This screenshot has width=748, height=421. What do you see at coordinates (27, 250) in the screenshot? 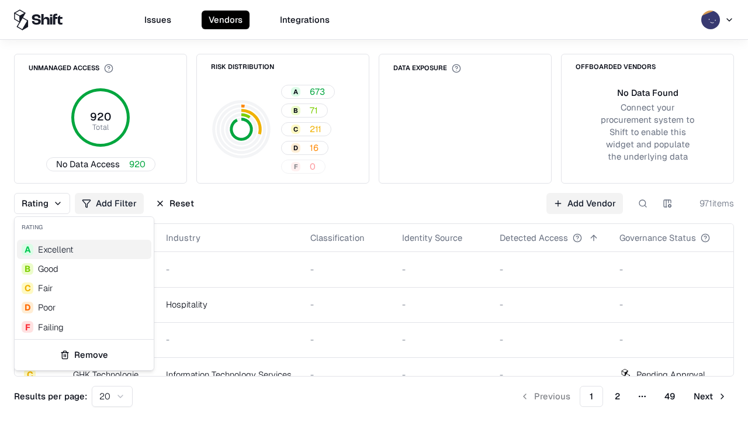
I see `div: A` at bounding box center [27, 250].